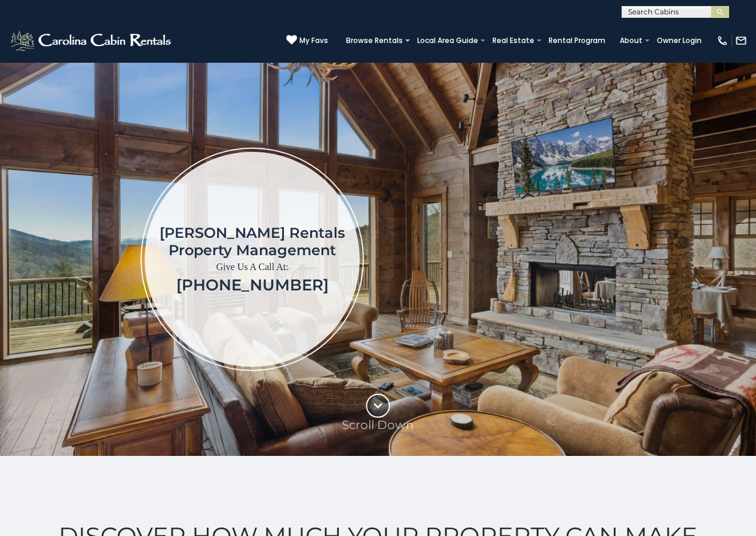  I want to click on a: Owner Login, so click(679, 41).